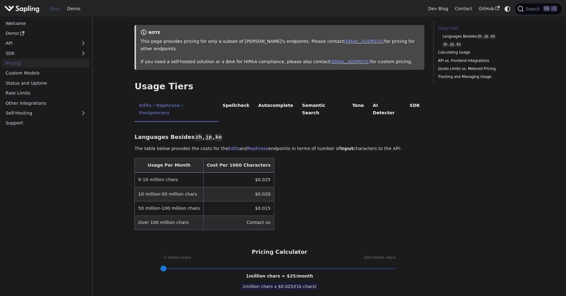 This screenshot has height=296, width=566. I want to click on a: SDK, so click(39, 53).